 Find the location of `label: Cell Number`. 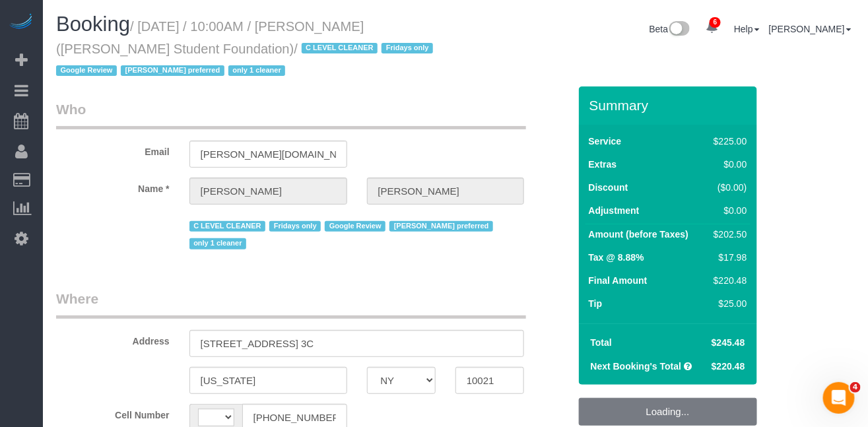

label: Cell Number is located at coordinates (113, 412).